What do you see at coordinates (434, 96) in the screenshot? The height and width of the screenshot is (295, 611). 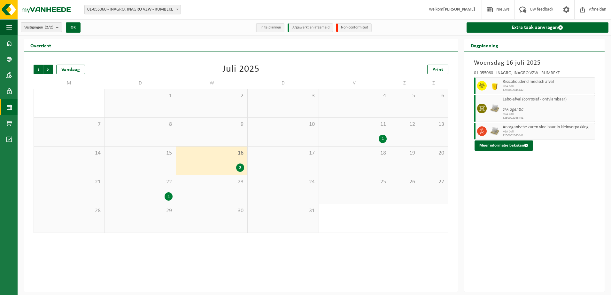 I see `span: 6` at bounding box center [434, 96].